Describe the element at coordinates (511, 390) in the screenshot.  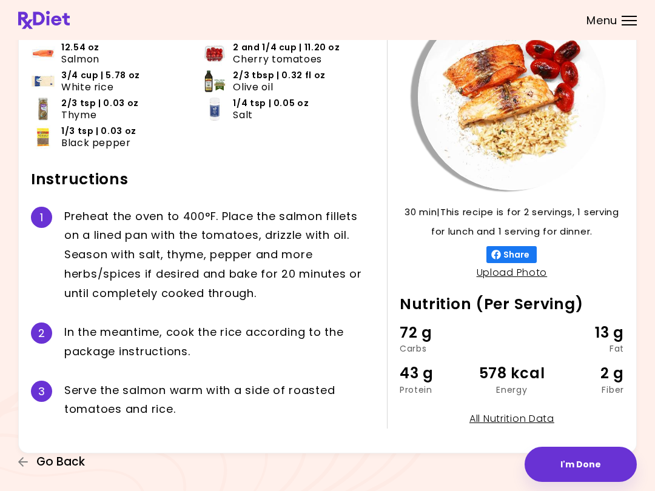
I see `div: Energy` at that location.